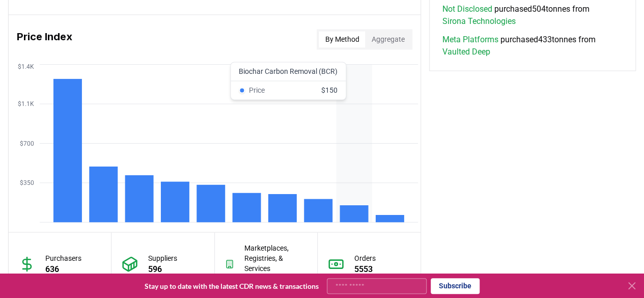  Describe the element at coordinates (533, 46) in the screenshot. I see `span: purchased 433 tonnes from` at that location.